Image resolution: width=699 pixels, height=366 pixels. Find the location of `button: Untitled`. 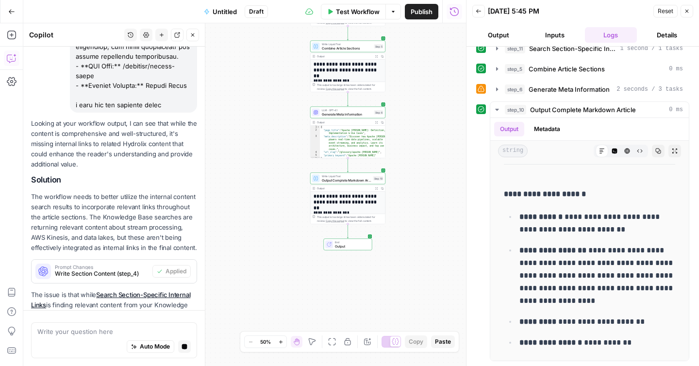

button: Untitled is located at coordinates (220, 12).